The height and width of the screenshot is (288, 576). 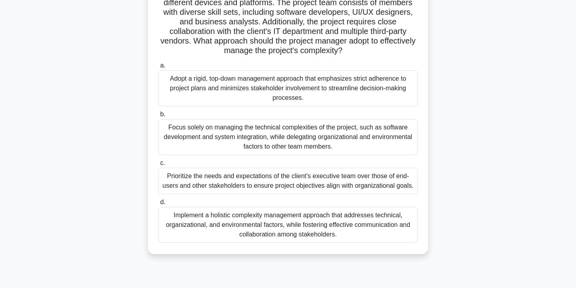 What do you see at coordinates (162, 114) in the screenshot?
I see `span: b.` at bounding box center [162, 114].